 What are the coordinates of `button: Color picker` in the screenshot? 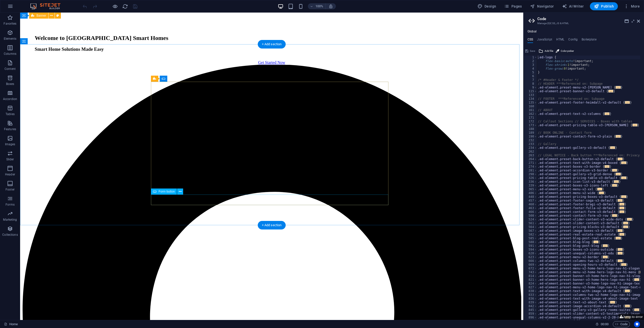 It's located at (565, 51).